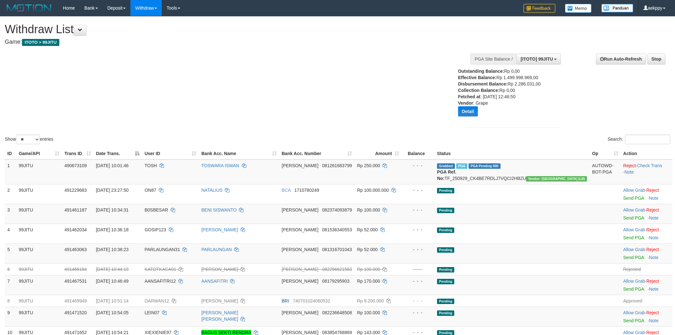 The image size is (675, 335). I want to click on th: Date Trans.: activate to sort column descending, so click(118, 154).